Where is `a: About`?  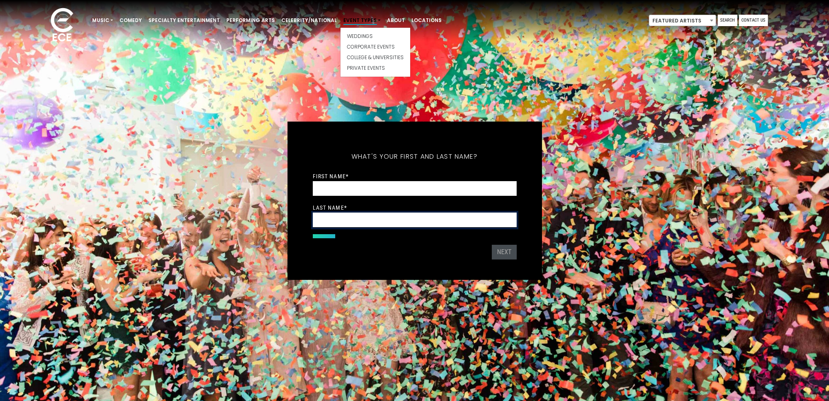 a: About is located at coordinates (396, 20).